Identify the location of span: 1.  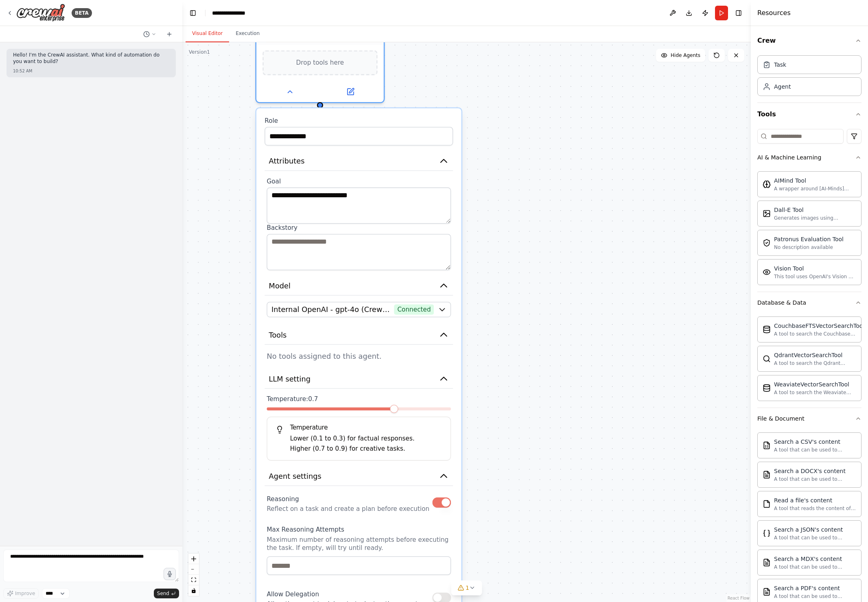
(467, 588).